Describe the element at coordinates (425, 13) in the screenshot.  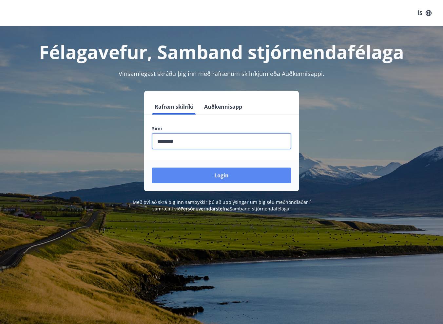
I see `button: ÍS` at that location.